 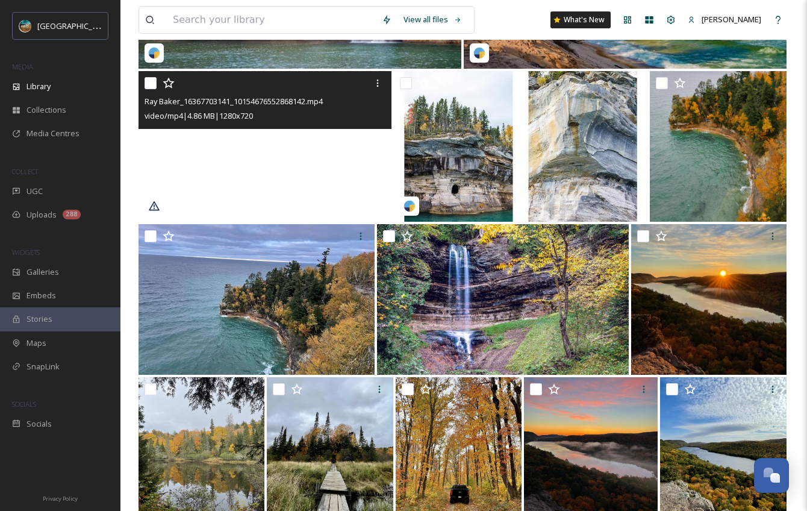 I want to click on span: Socials, so click(x=39, y=423).